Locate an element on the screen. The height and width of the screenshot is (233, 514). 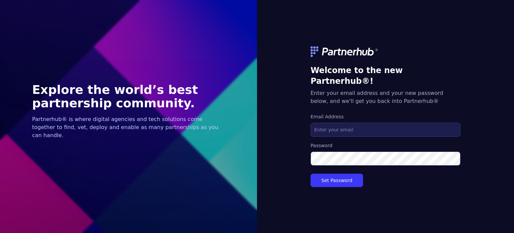
img: logo is located at coordinates (345, 52).